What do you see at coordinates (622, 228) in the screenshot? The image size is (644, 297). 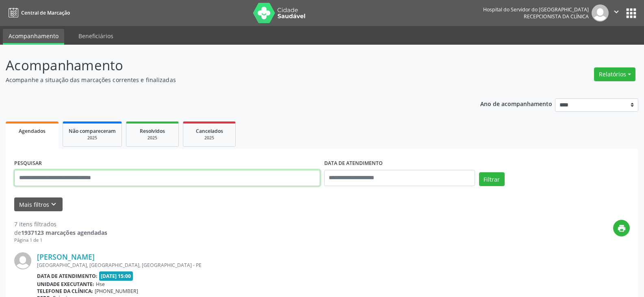 I see `i: print` at bounding box center [622, 228].